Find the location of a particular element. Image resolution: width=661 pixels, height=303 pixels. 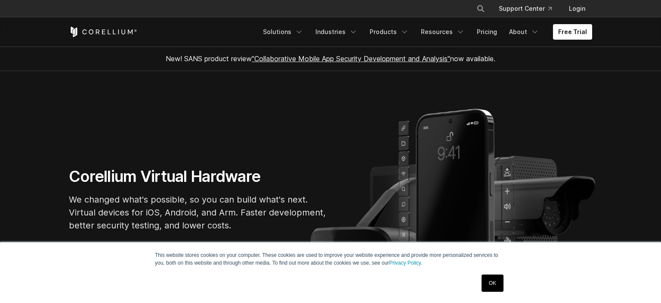

p: We changed what's possible, so you can build what's next. Virtual devices for iOS, Android, and A... is located at coordinates (198, 212).